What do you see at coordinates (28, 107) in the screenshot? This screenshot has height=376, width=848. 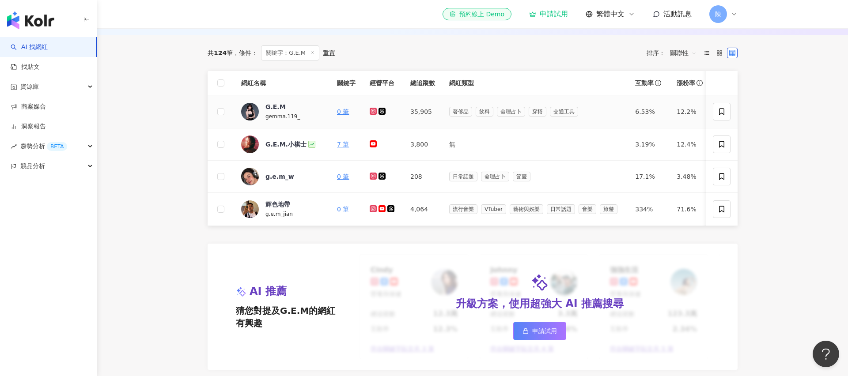 I see `a: 商案媒合` at bounding box center [28, 107].